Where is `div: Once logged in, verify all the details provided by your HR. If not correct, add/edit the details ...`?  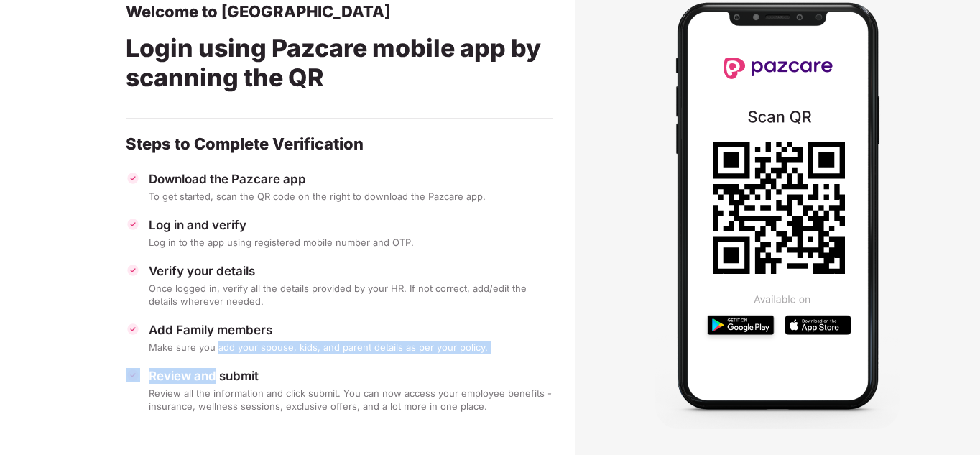 div: Once logged in, verify all the details provided by your HR. If not correct, add/edit the details ... is located at coordinates (351, 295).